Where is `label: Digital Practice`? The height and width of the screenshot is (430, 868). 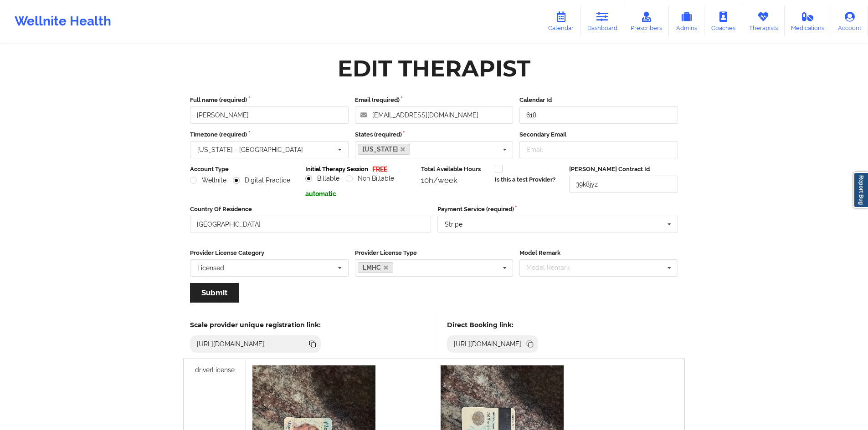 label: Digital Practice is located at coordinates (262, 180).